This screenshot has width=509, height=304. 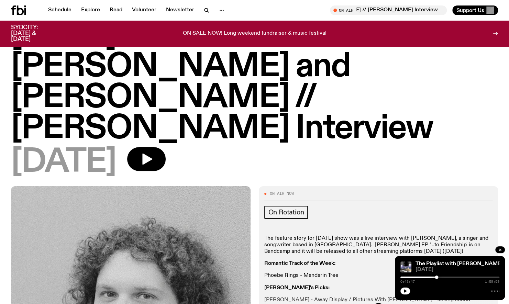 I want to click on a: Explore, so click(x=90, y=10).